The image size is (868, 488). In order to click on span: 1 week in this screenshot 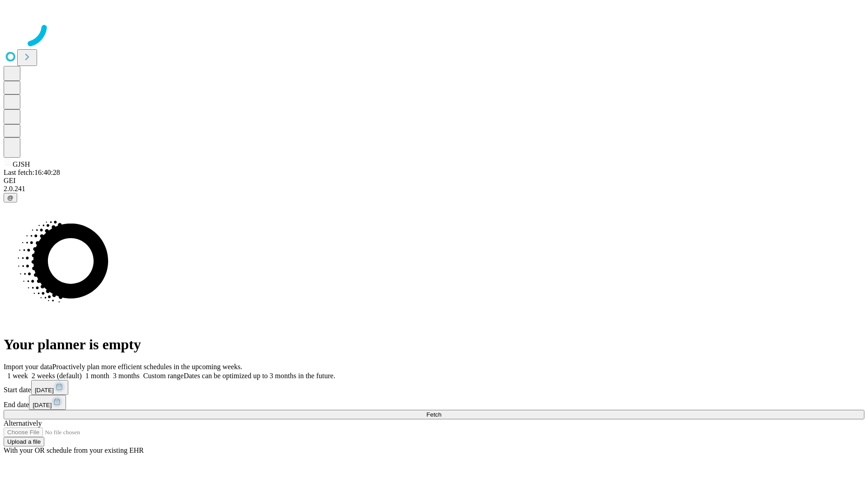, I will do `click(18, 375)`.